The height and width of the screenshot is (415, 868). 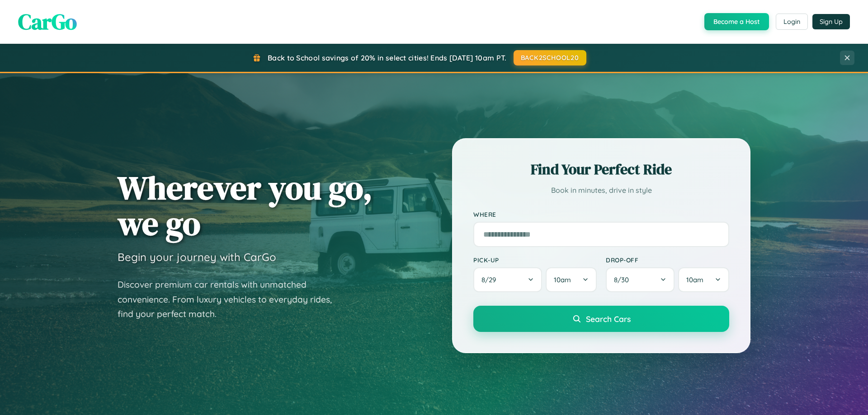 What do you see at coordinates (601, 319) in the screenshot?
I see `button: Search Cars` at bounding box center [601, 319].